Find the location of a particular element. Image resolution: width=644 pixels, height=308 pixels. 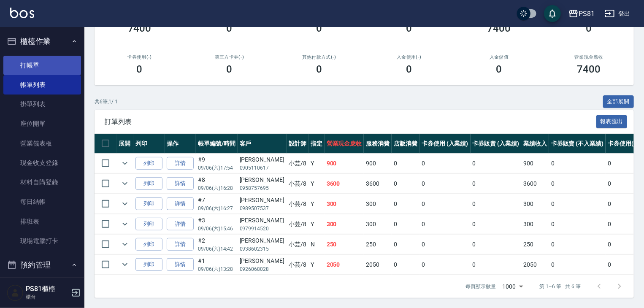

button: 報表匯出 is located at coordinates (612, 122).